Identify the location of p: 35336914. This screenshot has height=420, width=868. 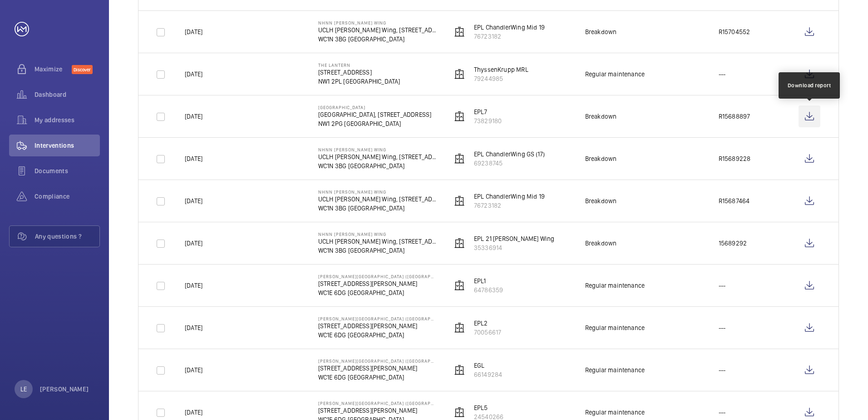
(515, 247).